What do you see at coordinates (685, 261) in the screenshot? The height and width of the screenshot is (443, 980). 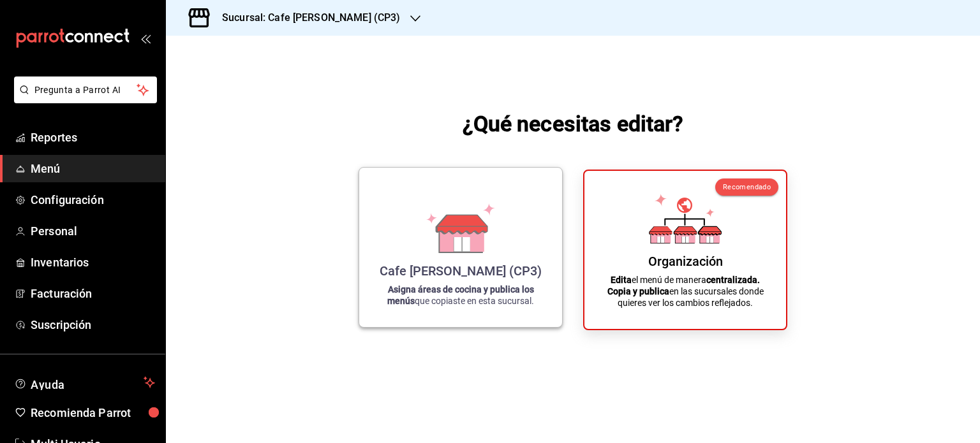 I see `div: Organización` at bounding box center [685, 261].